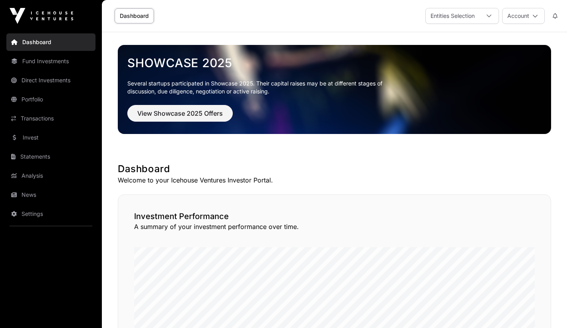 Image resolution: width=567 pixels, height=328 pixels. I want to click on a: Invest, so click(51, 138).